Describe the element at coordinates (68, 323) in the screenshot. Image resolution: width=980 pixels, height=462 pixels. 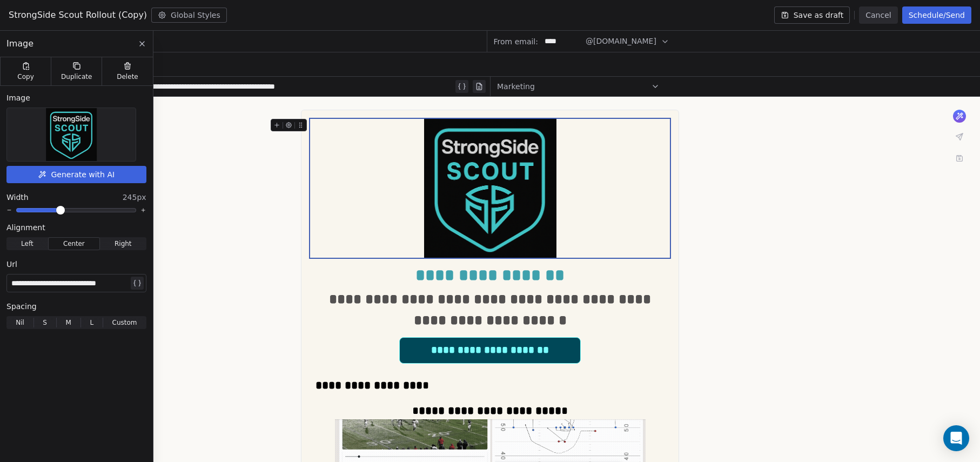
I see `span: M` at that location.